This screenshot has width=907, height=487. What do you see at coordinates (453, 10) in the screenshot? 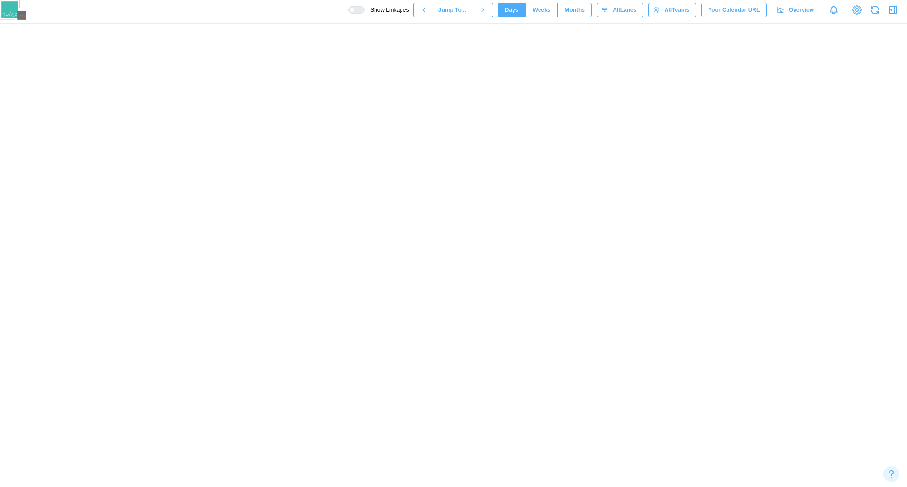
I see `button: Jump To...` at bounding box center [453, 10].